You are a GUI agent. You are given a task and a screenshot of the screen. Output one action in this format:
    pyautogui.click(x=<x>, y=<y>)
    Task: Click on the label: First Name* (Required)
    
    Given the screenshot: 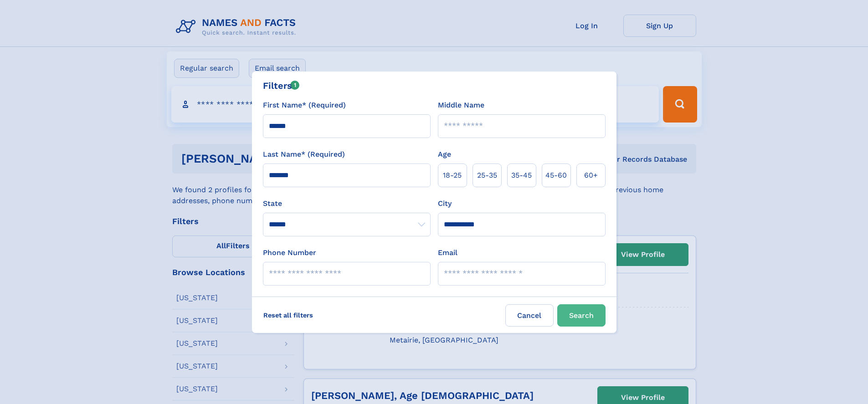 What is the action you would take?
    pyautogui.click(x=304, y=105)
    